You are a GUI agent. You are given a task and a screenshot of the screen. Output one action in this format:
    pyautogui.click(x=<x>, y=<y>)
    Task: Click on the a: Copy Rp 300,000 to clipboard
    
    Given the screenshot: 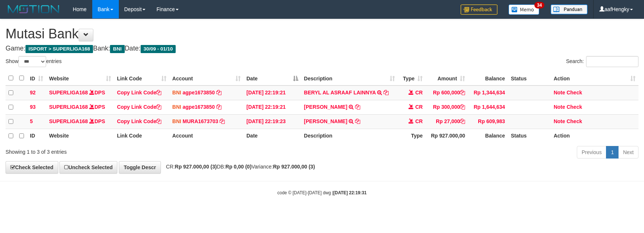 What is the action you would take?
    pyautogui.click(x=462, y=107)
    